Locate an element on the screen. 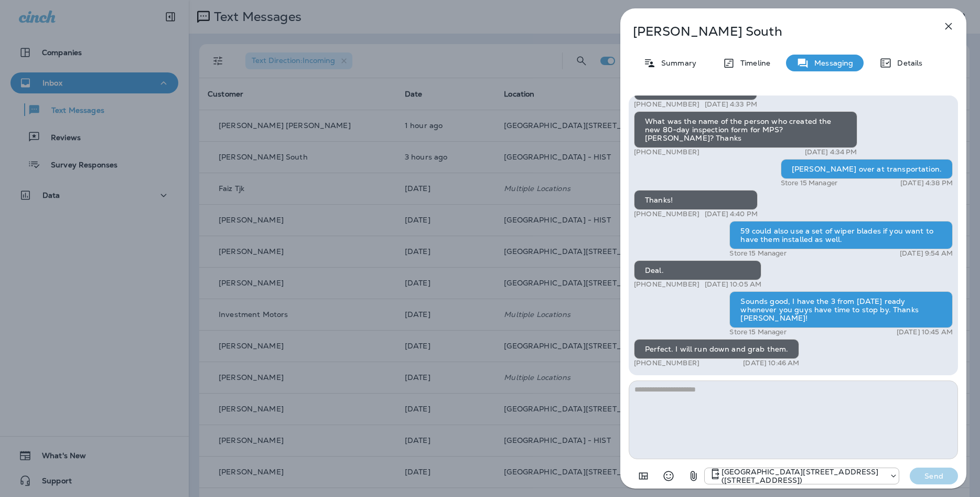 The image size is (980, 497). button: Select an emoji is located at coordinates (669, 476).